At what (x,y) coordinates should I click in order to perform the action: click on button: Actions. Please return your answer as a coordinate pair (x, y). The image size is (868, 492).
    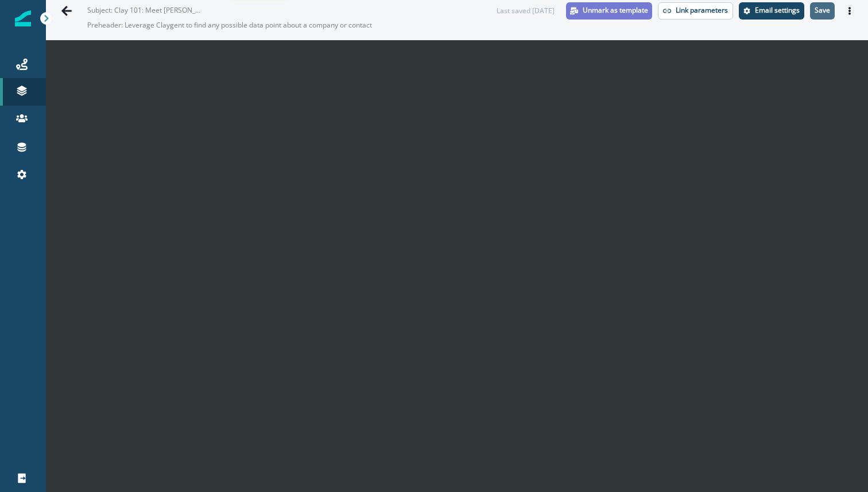
    Looking at the image, I should click on (850, 11).